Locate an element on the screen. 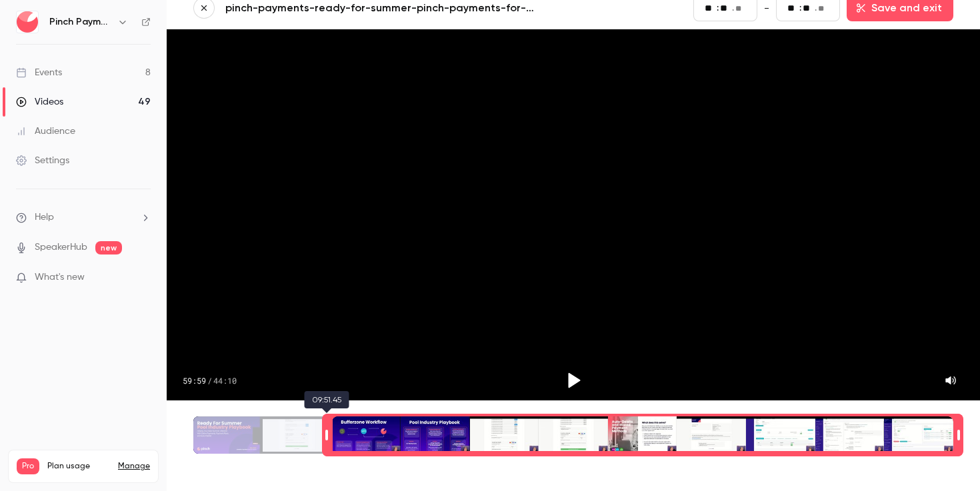 The height and width of the screenshot is (491, 980). span: Help is located at coordinates (44, 217).